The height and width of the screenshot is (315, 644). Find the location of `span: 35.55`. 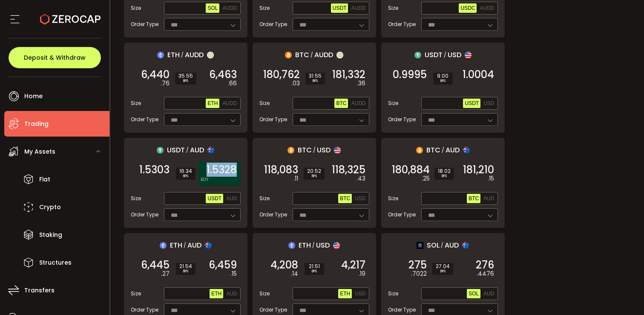

span: 35.55 is located at coordinates (186, 76).